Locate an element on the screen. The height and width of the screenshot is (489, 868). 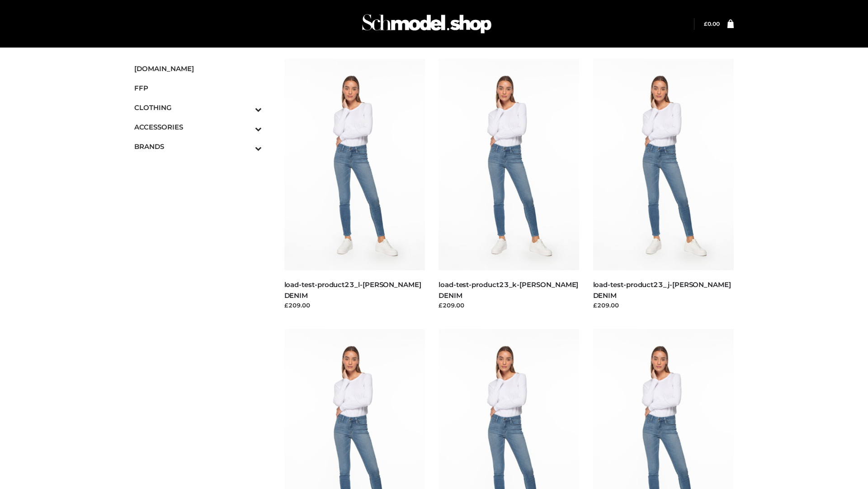
a: BRANDSToggle Submenu is located at coordinates (198, 146).